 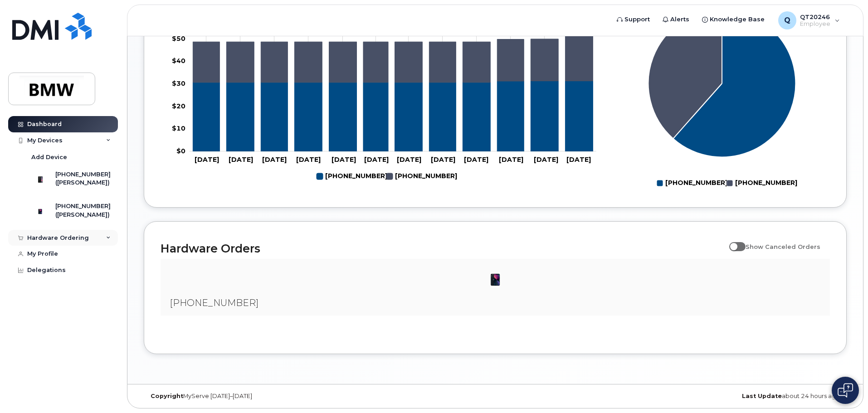 What do you see at coordinates (845, 390) in the screenshot?
I see `img: Open chat` at bounding box center [845, 390].